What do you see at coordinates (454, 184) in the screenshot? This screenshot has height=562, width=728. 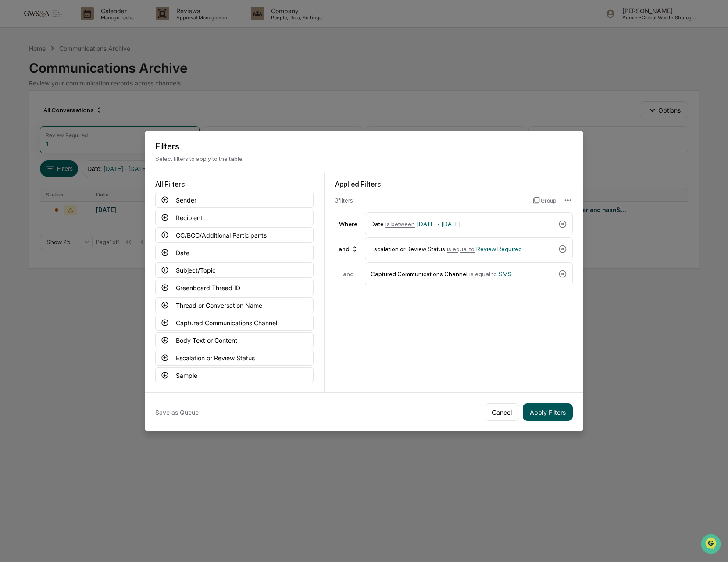 I see `div: Applied Filters` at bounding box center [454, 184].